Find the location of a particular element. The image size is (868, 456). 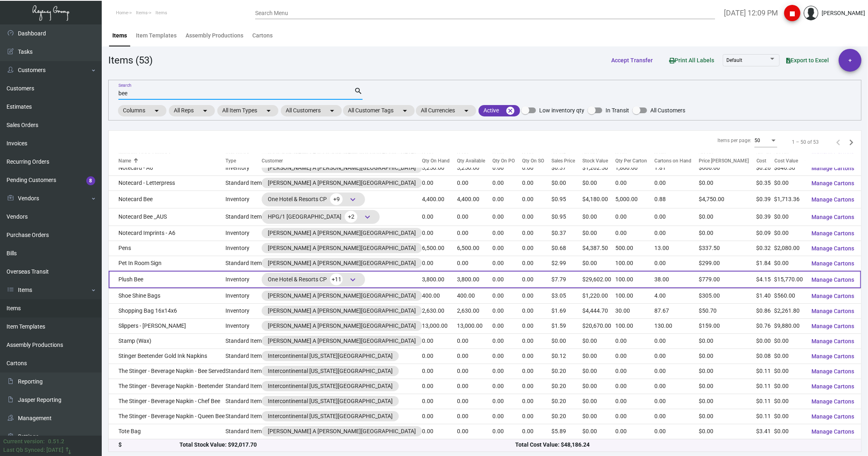

button: Previous page is located at coordinates (838, 142).